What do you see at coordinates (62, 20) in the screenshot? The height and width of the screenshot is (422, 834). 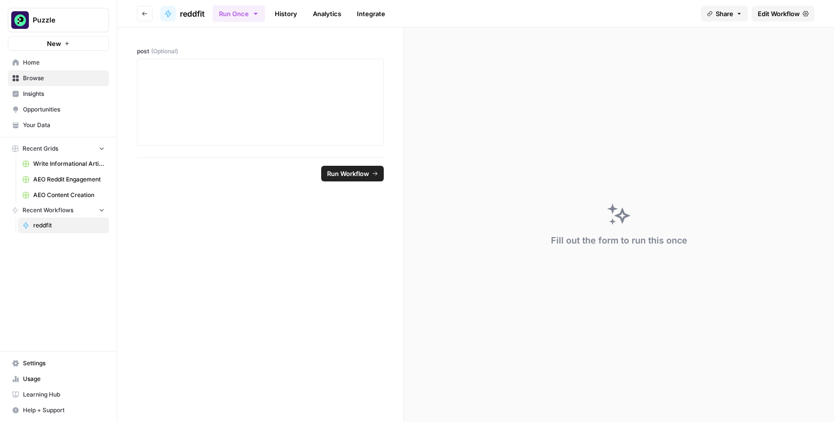 I see `span: Puzzle` at bounding box center [62, 20].